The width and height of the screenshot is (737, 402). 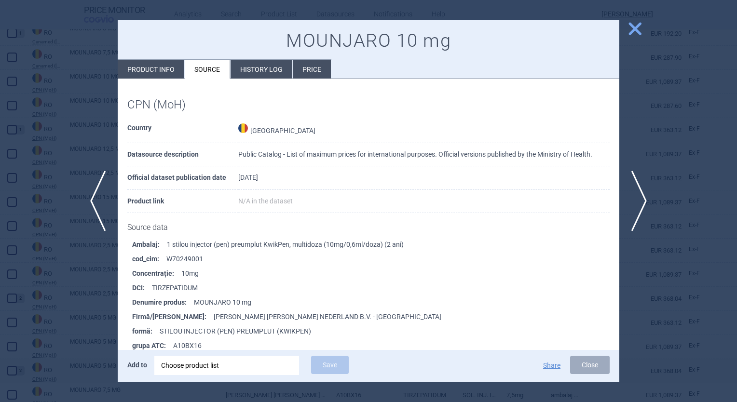 I want to click on span: N/A in the dataset, so click(x=265, y=201).